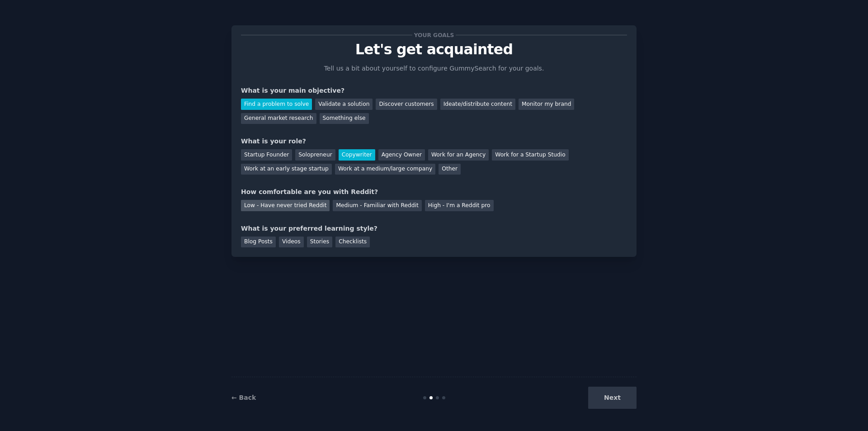 This screenshot has height=431, width=868. Describe the element at coordinates (450, 169) in the screenshot. I see `div: Other` at that location.